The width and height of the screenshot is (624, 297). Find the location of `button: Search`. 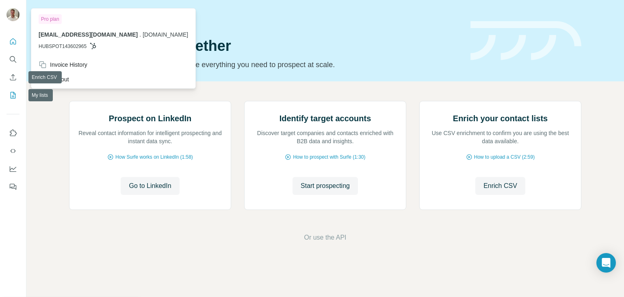

button: Search is located at coordinates (13, 59).